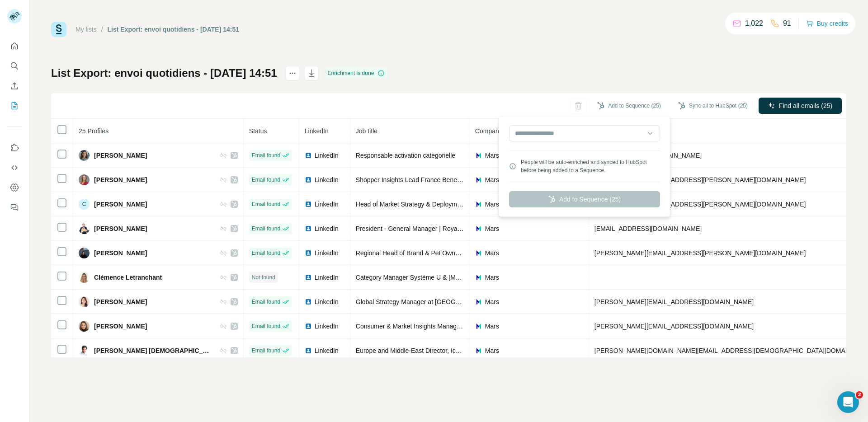  I want to click on button: Find all emails (25), so click(800, 106).